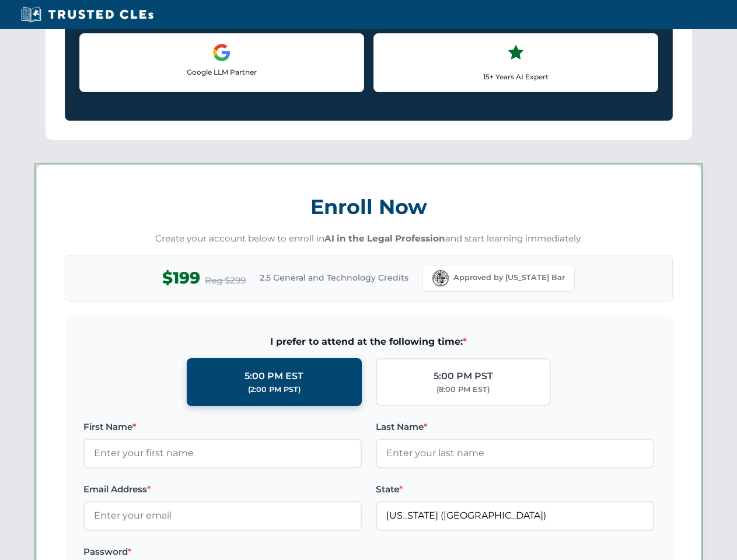 The image size is (737, 560). Describe the element at coordinates (222, 52) in the screenshot. I see `img: Google` at that location.